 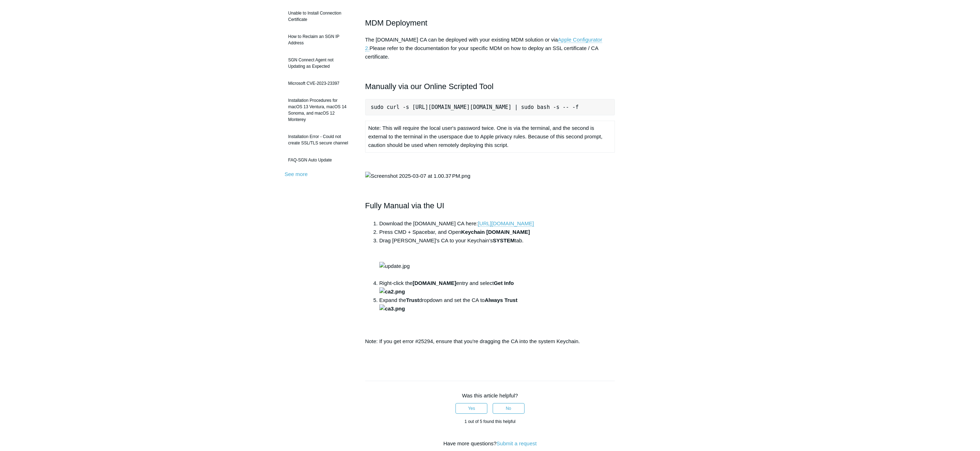 I want to click on strong: SYSTEM, so click(x=504, y=241).